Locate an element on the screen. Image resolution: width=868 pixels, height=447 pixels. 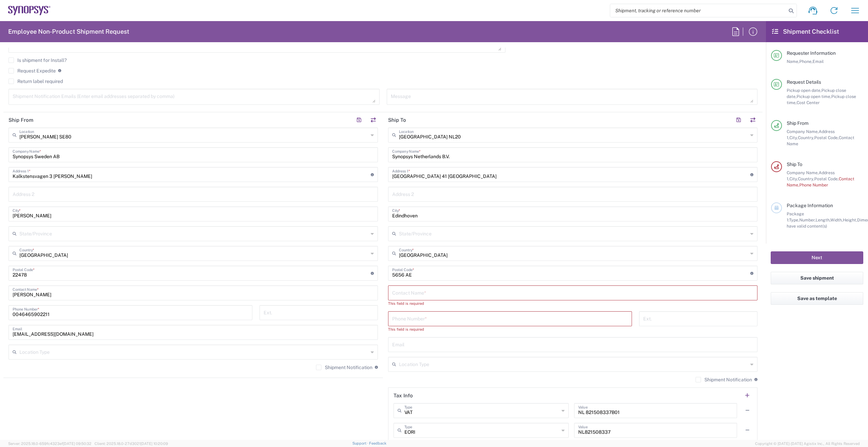
label: Is shipment for Install? is located at coordinates (37, 60).